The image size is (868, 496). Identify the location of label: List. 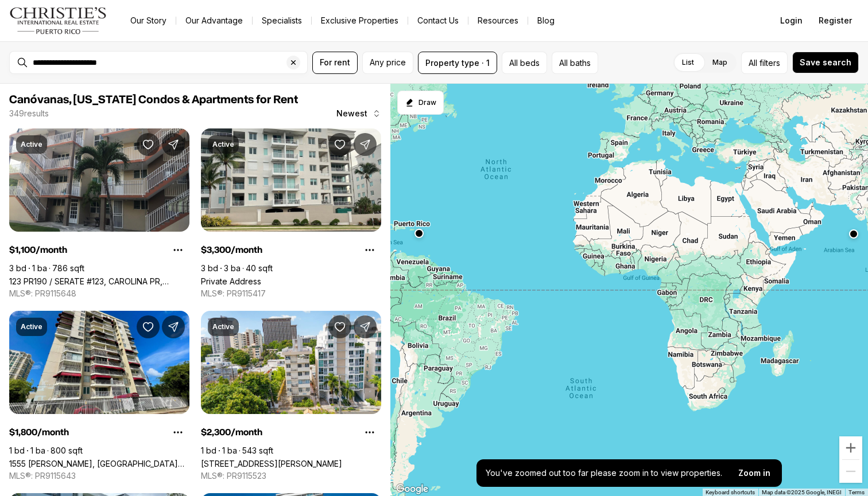
(688, 63).